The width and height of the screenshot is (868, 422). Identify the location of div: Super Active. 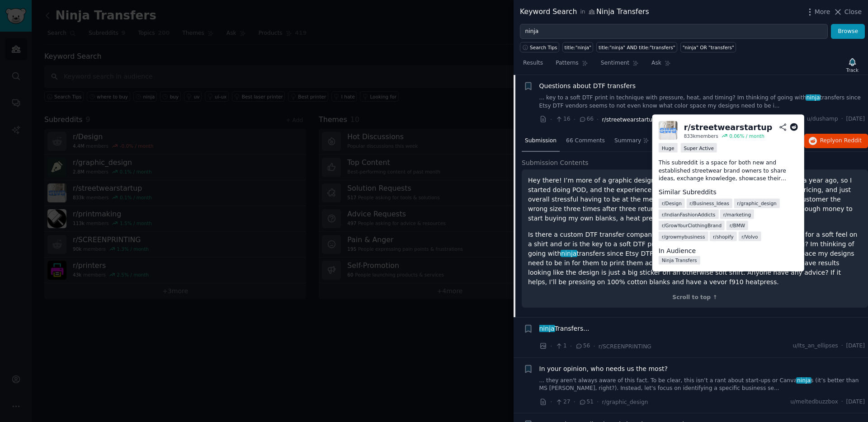
(699, 148).